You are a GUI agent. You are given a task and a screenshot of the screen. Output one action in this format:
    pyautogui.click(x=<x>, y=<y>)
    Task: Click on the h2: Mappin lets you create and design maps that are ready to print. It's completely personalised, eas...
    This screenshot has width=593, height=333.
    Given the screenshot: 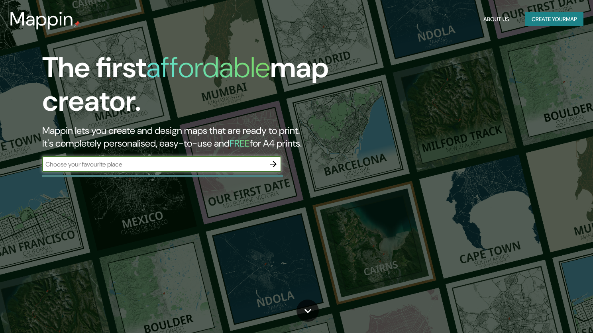 What is the action you would take?
    pyautogui.click(x=190, y=137)
    